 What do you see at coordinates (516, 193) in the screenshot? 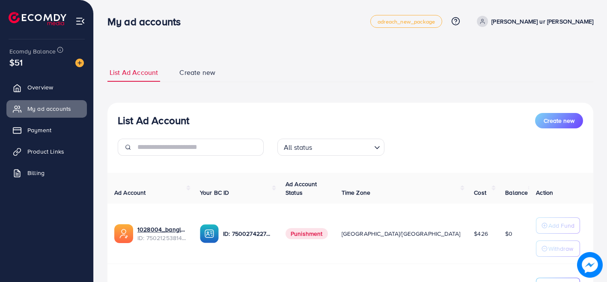
I see `span: Balance` at bounding box center [516, 193].